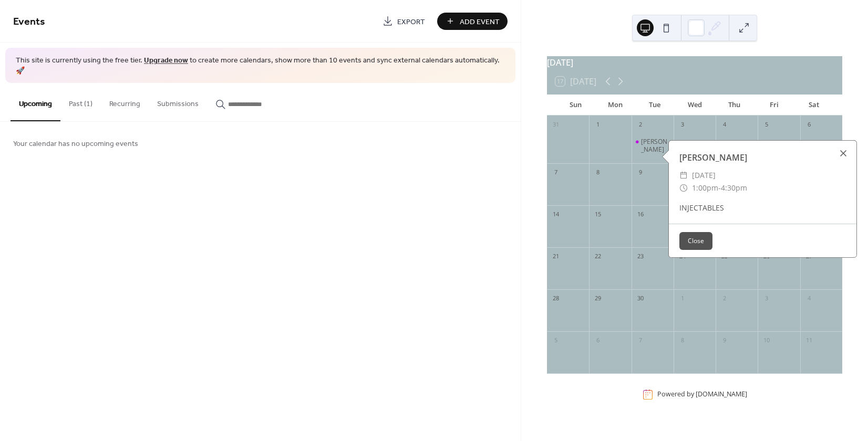 The image size is (868, 441). Describe the element at coordinates (260, 66) in the screenshot. I see `span: This site is currently using the free tier. to create more calendars, show more than 10 events an...` at that location.